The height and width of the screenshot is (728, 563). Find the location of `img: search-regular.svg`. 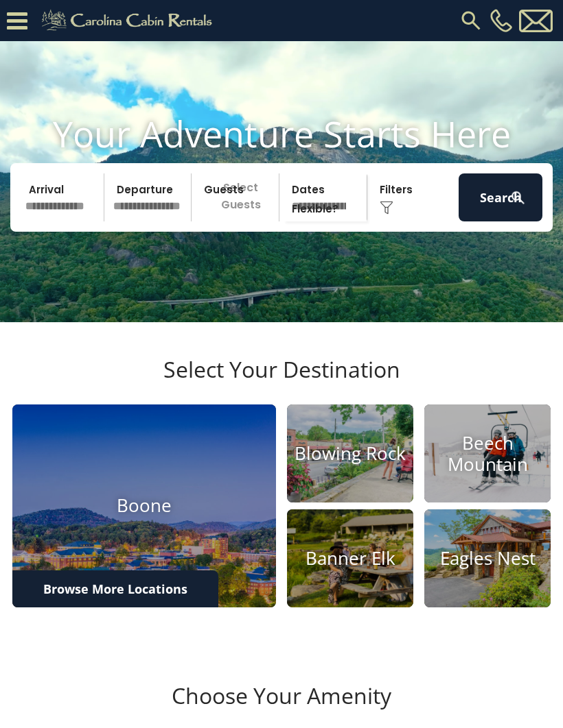

img: search-regular.svg is located at coordinates (471, 20).